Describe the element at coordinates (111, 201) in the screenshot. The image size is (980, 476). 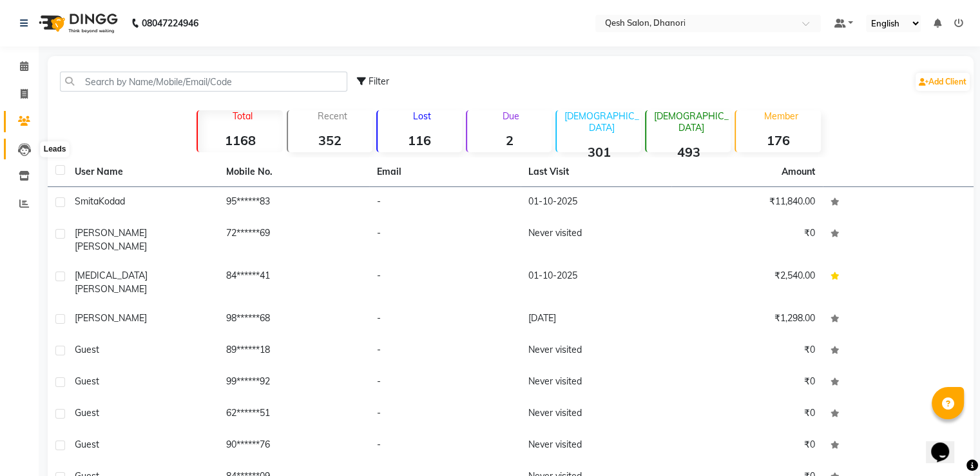
I see `span: Kodad` at that location.